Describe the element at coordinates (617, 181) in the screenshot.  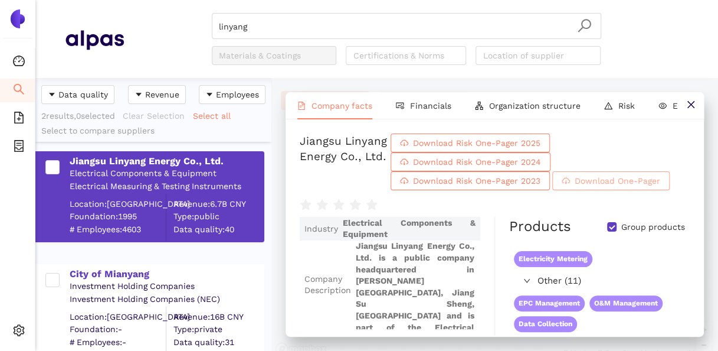
I see `span: Download One-Pager` at that location.